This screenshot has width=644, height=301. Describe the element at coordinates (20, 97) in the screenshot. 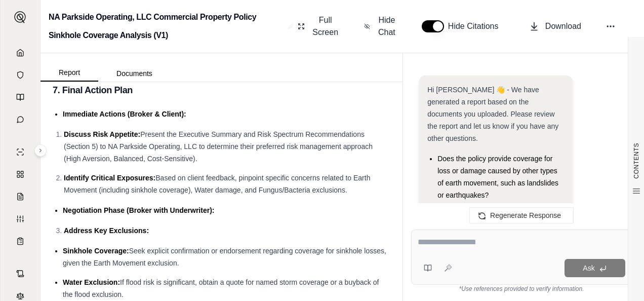

I see `a: Prompt Library` at that location.